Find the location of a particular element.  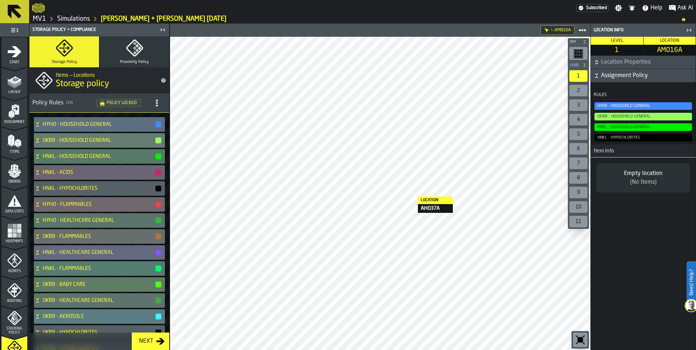

li: menu Agents is located at coordinates (14, 261).